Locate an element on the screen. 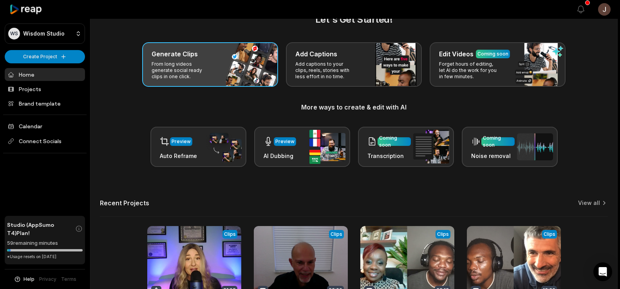 This screenshot has width=620, height=289. h2: Recent Projects is located at coordinates (124, 203).